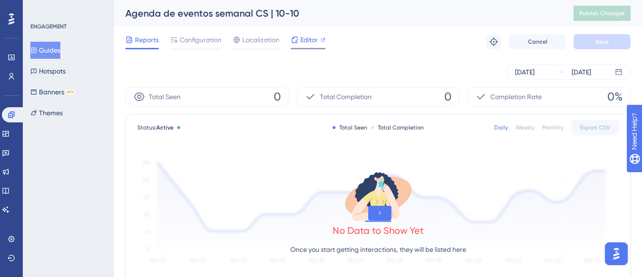 The width and height of the screenshot is (642, 277). I want to click on span: Configuration, so click(201, 40).